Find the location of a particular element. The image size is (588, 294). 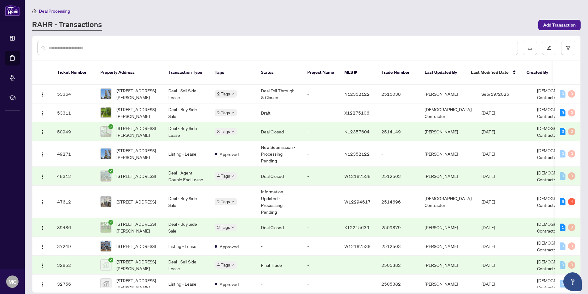

button: Open asap is located at coordinates (573, 282).